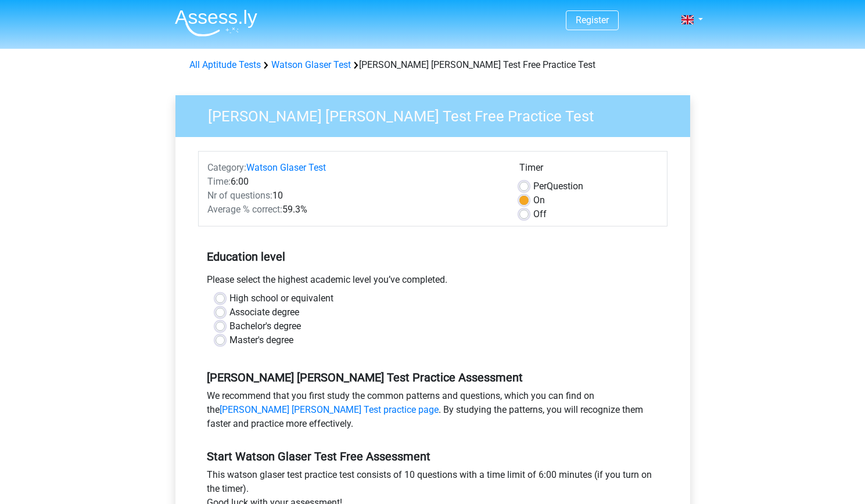 This screenshot has height=504, width=865. What do you see at coordinates (216, 23) in the screenshot?
I see `img: Assessly` at bounding box center [216, 23].